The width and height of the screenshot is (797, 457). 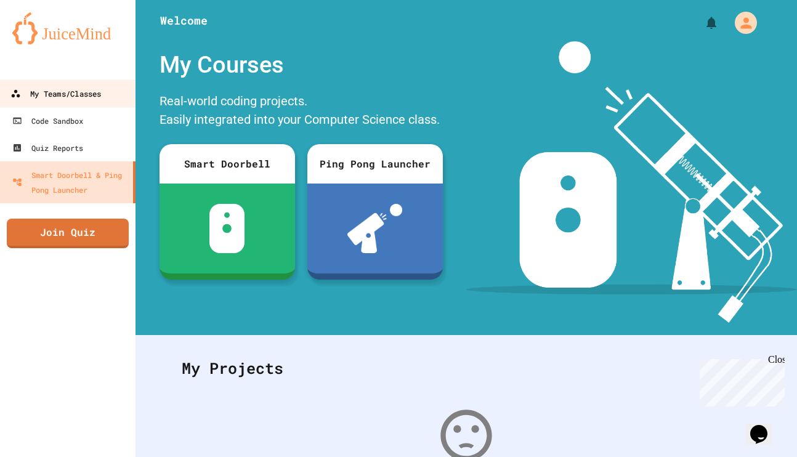 I want to click on div: My Courses, so click(x=301, y=65).